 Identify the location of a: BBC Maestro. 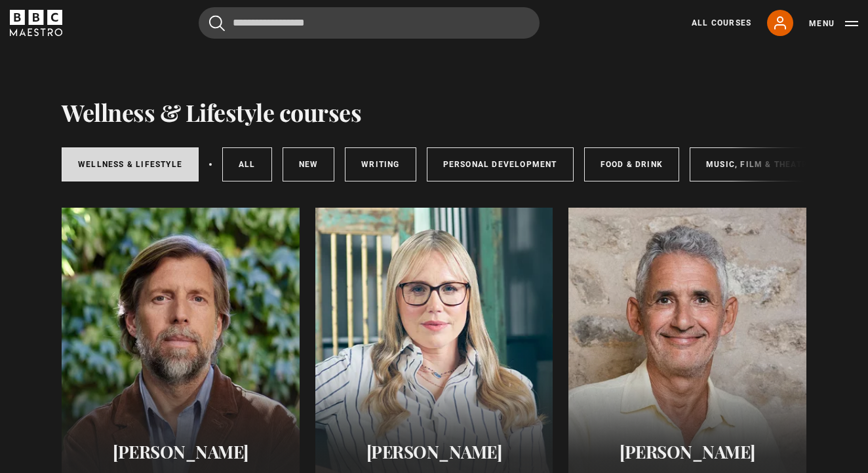
(36, 23).